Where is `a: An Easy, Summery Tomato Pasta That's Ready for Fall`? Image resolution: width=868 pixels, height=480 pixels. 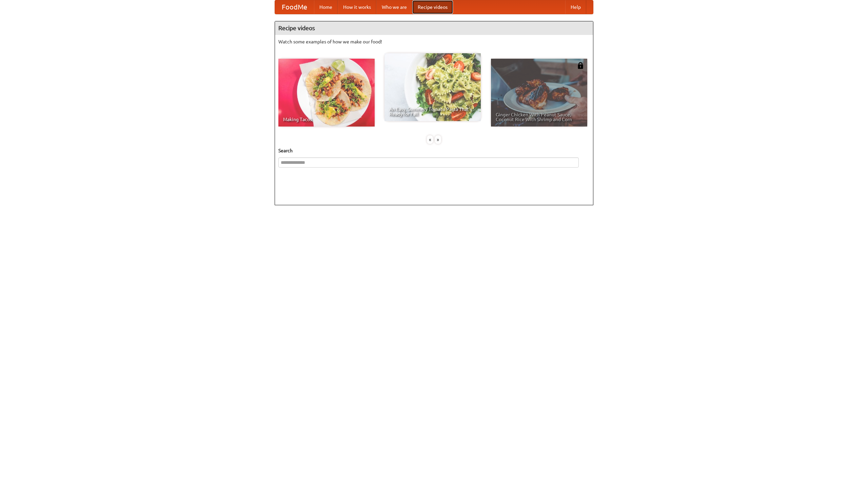 a: An Easy, Summery Tomato Pasta That's Ready for Fall is located at coordinates (432, 87).